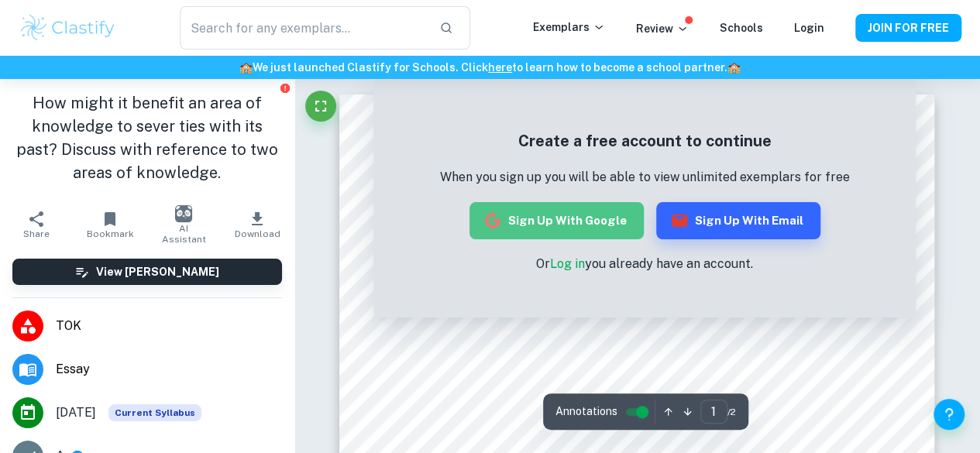 Image resolution: width=980 pixels, height=453 pixels. I want to click on a: JOIN FOR FREE, so click(909, 28).